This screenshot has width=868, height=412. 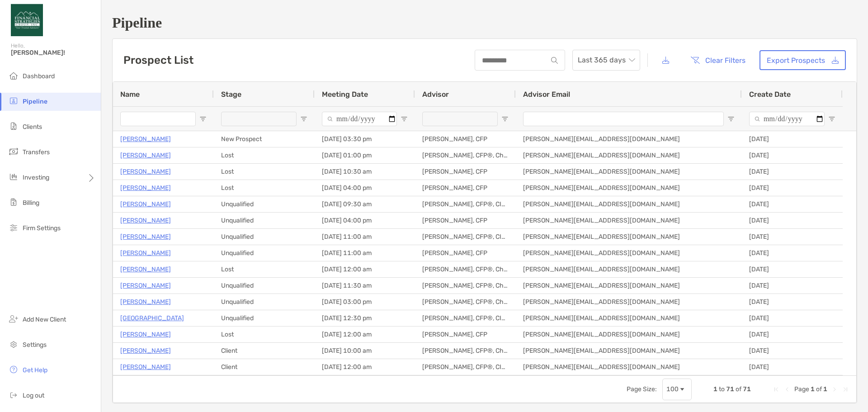 I want to click on div: Last Page, so click(x=846, y=389).